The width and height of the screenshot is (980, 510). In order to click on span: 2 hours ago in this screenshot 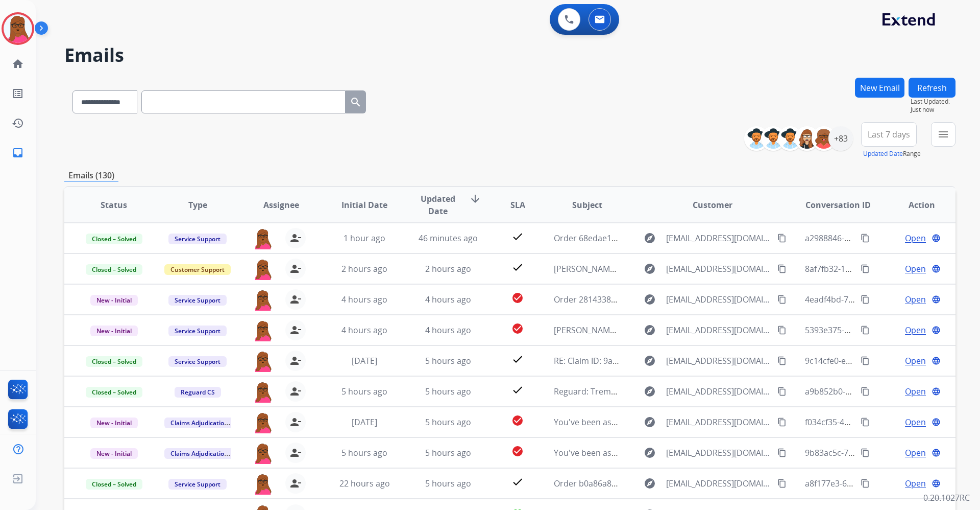, I will do `click(448, 268)`.